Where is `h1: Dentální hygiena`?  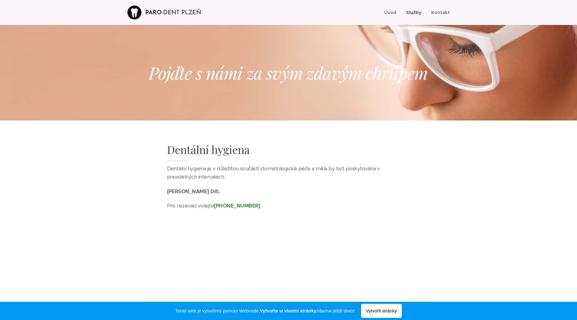
h1: Dentální hygiena is located at coordinates (289, 152).